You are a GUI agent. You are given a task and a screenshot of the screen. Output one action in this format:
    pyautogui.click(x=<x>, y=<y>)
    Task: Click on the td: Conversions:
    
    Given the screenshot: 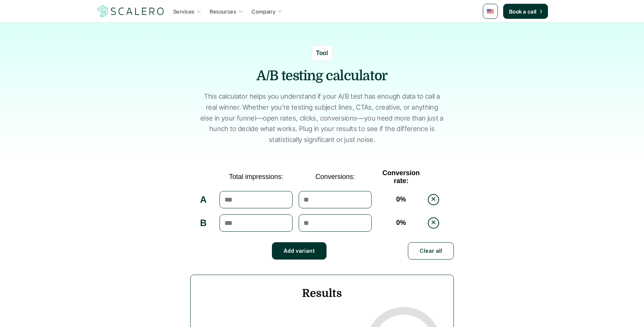 What is the action you would take?
    pyautogui.click(x=335, y=177)
    